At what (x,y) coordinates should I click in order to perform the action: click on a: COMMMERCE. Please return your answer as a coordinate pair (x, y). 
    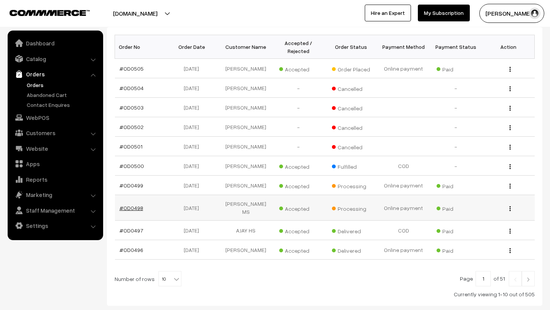
    Looking at the image, I should click on (43, 12).